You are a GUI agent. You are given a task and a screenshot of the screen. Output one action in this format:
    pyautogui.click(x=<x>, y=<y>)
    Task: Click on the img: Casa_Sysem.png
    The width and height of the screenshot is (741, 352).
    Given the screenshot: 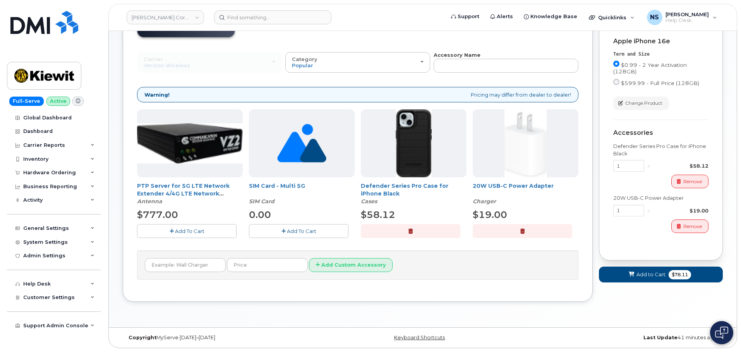 What is the action you would take?
    pyautogui.click(x=190, y=144)
    